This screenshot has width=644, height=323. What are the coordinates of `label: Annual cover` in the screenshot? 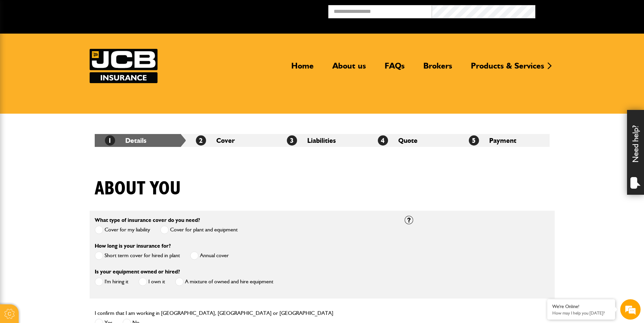 It's located at (209, 256).